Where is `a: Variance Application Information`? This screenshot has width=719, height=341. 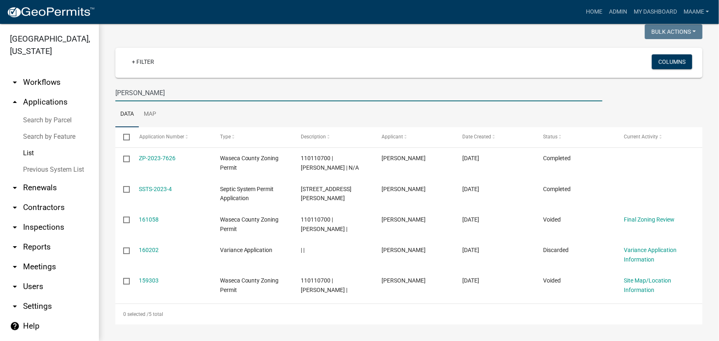
a: Variance Application Information is located at coordinates (650, 255).